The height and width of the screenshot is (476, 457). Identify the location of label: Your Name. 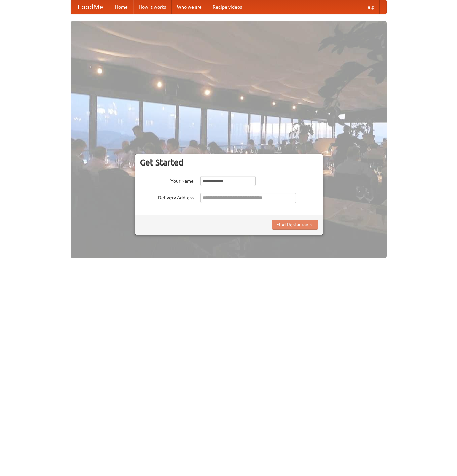
(167, 180).